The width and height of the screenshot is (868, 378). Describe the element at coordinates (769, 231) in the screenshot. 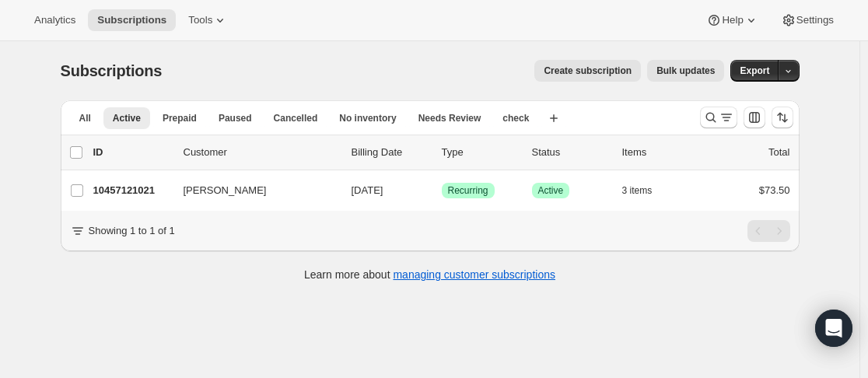

I see `nav: Pagination` at that location.